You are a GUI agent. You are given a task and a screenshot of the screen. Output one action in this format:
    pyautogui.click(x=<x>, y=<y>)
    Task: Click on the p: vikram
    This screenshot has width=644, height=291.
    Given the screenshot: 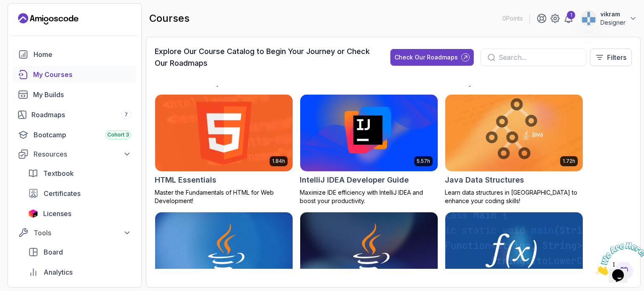 What is the action you would take?
    pyautogui.click(x=613, y=14)
    